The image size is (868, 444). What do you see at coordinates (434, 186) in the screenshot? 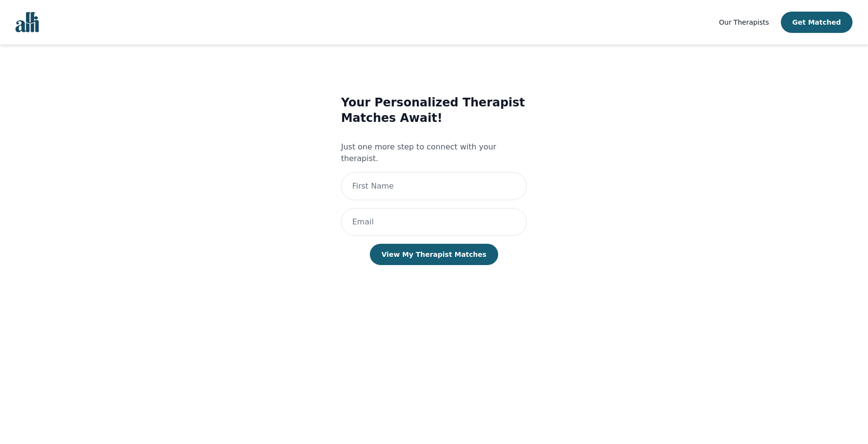
I see `input: First Name` at bounding box center [434, 186].